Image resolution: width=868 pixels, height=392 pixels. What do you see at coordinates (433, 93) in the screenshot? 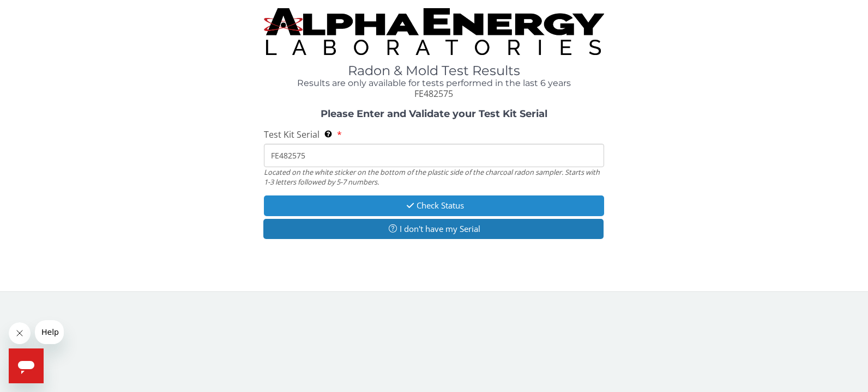
I see `span: FE482575` at bounding box center [433, 93].